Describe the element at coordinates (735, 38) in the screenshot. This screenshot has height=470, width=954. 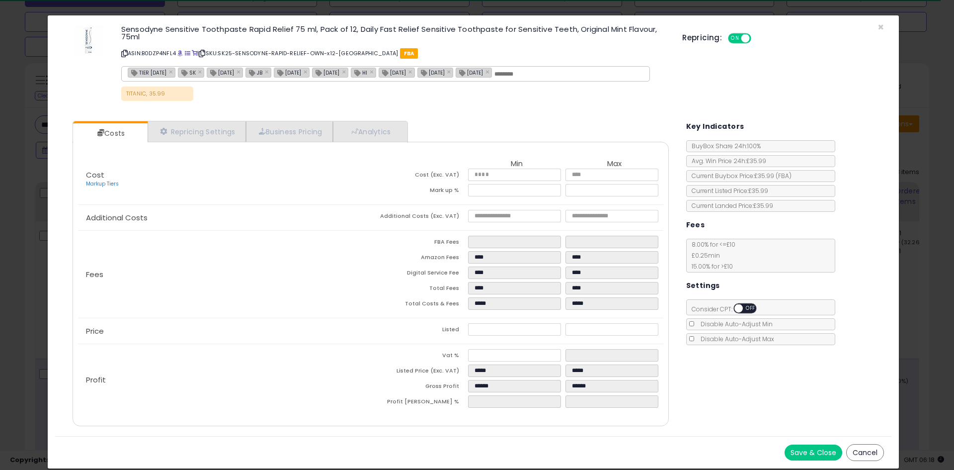
I see `span: ON` at that location.